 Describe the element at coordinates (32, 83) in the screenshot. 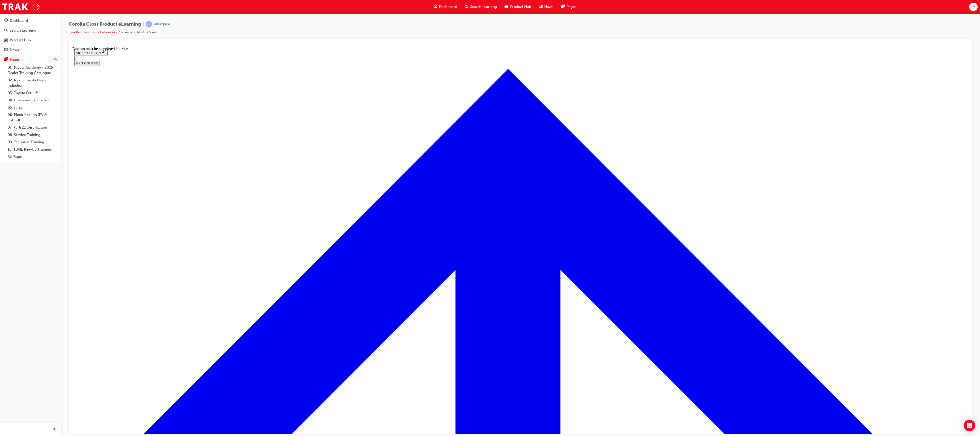

I see `a: 02. New - Toyota Dealer Induction` at that location.